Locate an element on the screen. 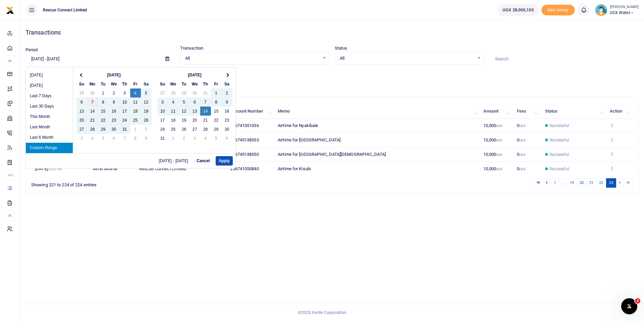 Image resolution: width=644 pixels, height=321 pixels. th: Mo is located at coordinates (92, 84).